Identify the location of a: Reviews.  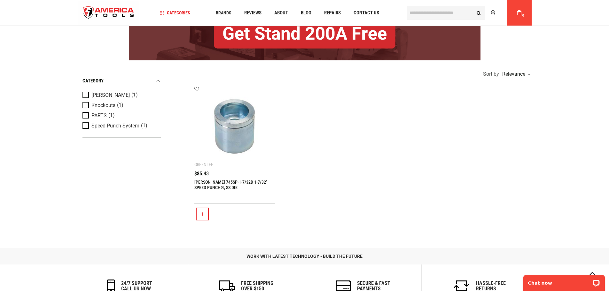
(253, 13).